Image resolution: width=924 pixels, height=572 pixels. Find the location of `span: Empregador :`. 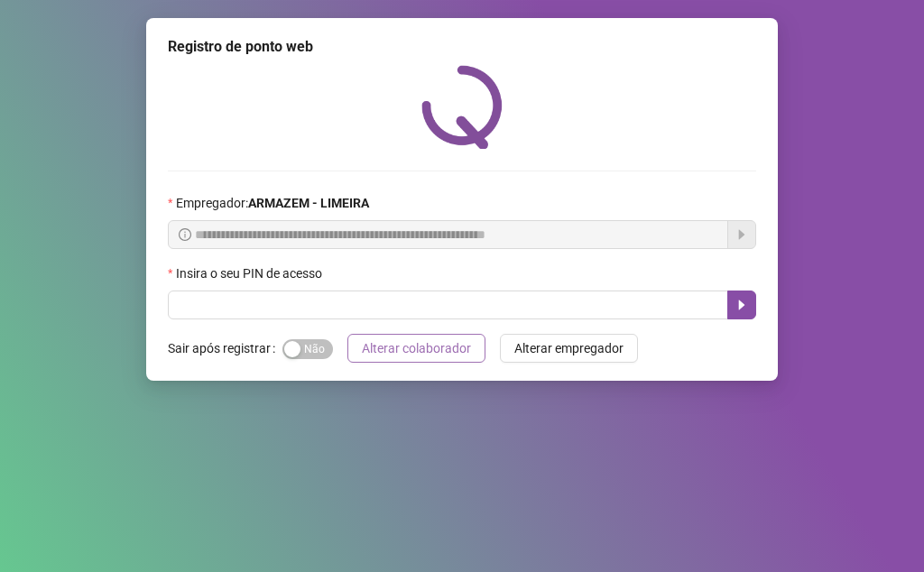

span: Empregador : is located at coordinates (272, 203).